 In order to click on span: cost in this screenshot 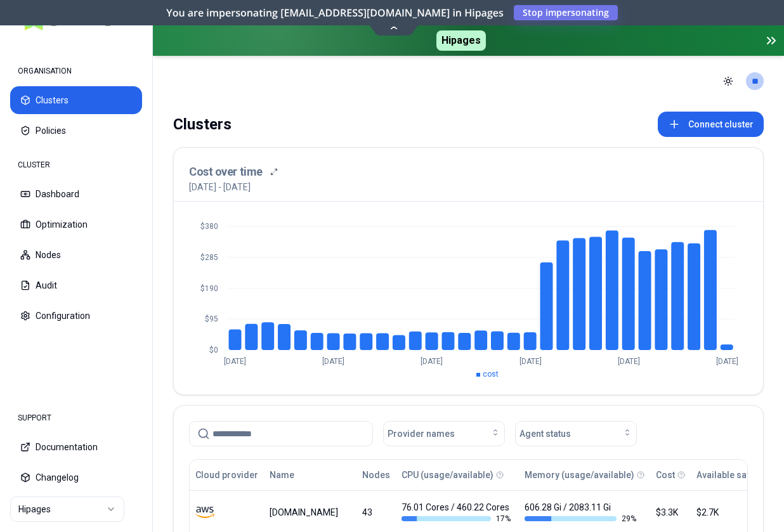, I will do `click(490, 374)`.